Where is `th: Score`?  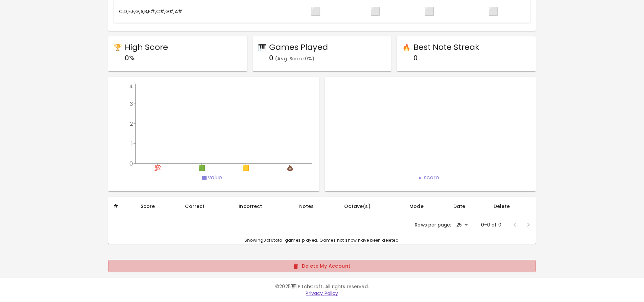
th: Score is located at coordinates (157, 207).